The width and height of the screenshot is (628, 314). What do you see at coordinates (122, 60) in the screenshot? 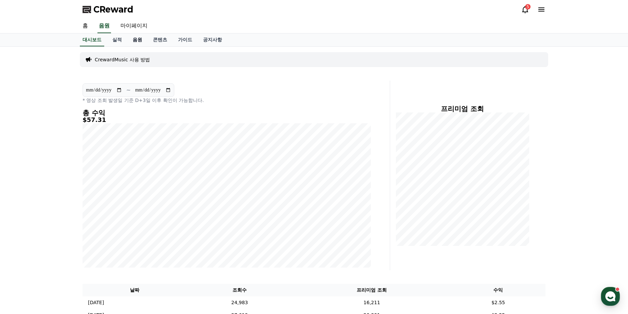
I see `a: CrewardMusic 사용 방법` at bounding box center [122, 60].